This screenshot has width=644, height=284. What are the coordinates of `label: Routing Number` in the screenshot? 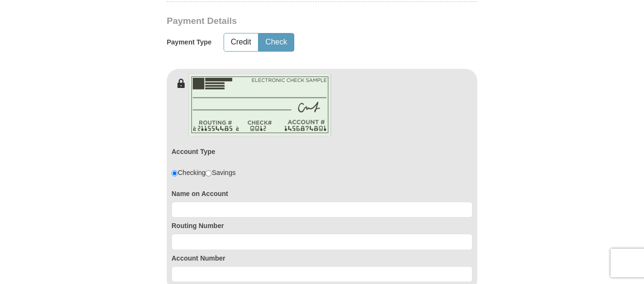 It's located at (322, 226).